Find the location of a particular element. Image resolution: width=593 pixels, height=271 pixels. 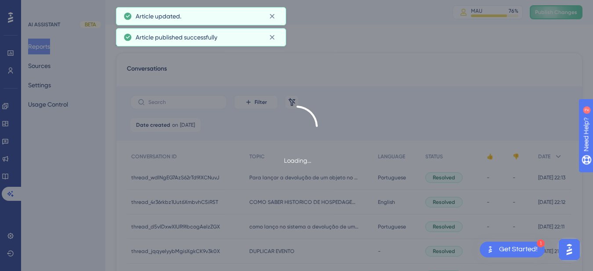

div: Get Started! is located at coordinates (519, 250).